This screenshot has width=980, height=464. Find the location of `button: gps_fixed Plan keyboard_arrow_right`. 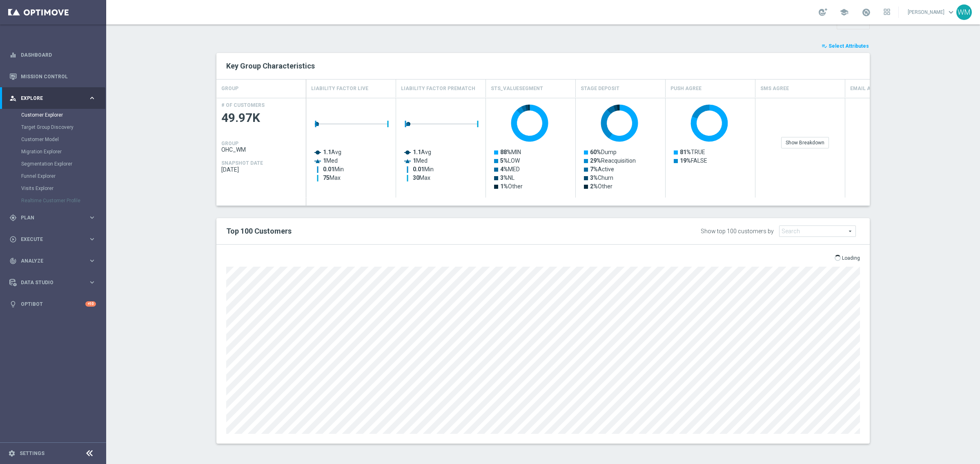

button: gps_fixed Plan keyboard_arrow_right is located at coordinates (53, 218).